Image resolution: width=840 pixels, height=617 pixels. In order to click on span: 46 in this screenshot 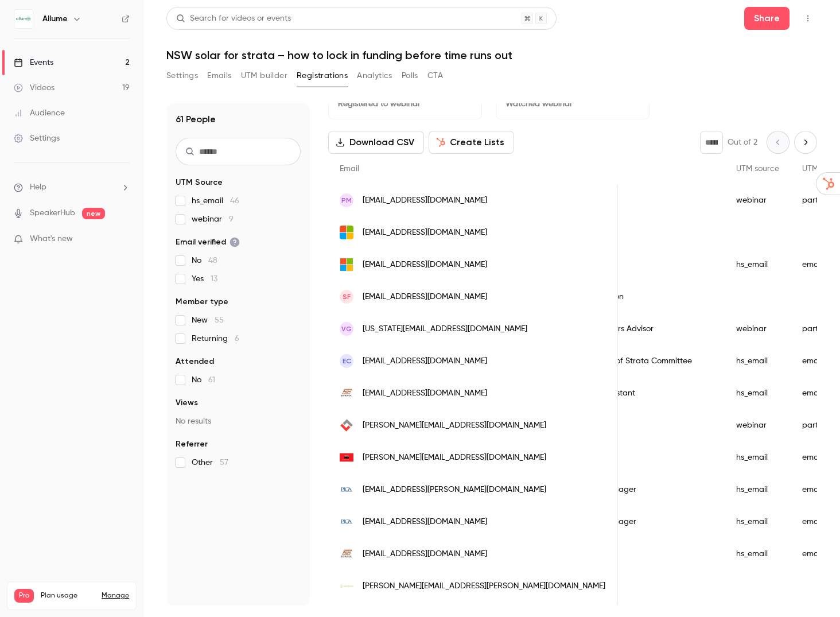, I will do `click(235, 201)`.